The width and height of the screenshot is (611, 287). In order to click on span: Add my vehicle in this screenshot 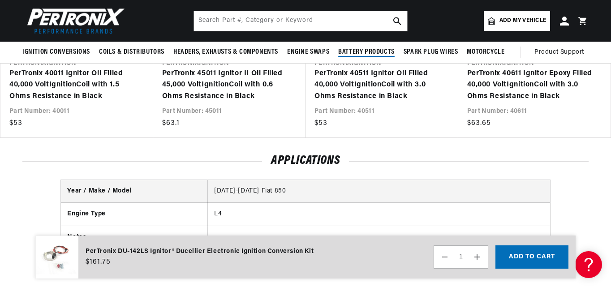, I will do `click(523, 21)`.